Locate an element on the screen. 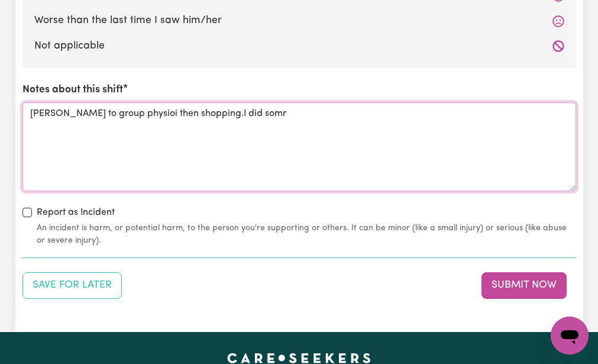 This screenshot has width=598, height=364. small: An incident is harm, or potential harm, to the person you're supporting or others. It can be mino... is located at coordinates (307, 234).